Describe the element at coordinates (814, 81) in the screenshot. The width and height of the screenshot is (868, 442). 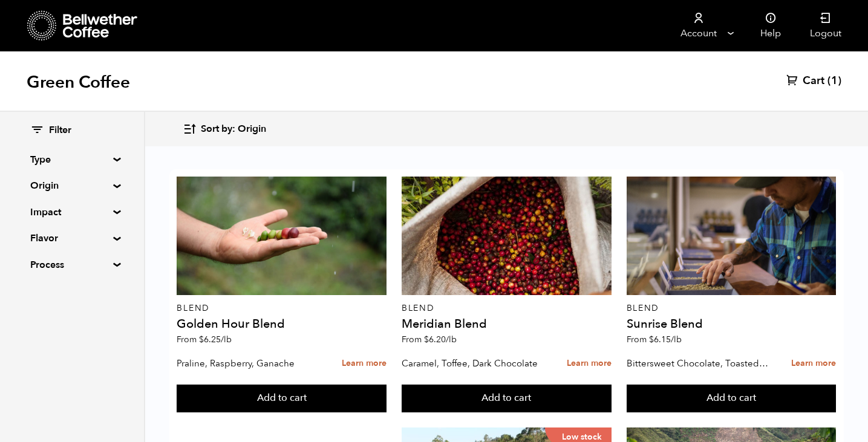
I see `a: Cart (1)` at that location.